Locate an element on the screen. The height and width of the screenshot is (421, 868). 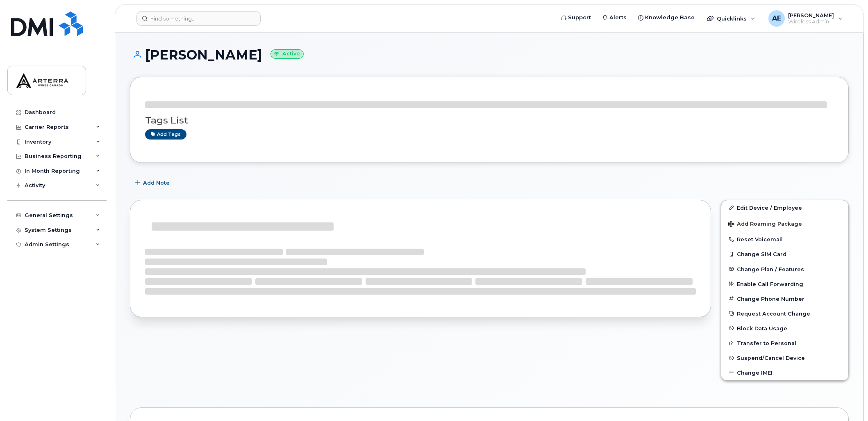
button: Change IMEI is located at coordinates (785, 372).